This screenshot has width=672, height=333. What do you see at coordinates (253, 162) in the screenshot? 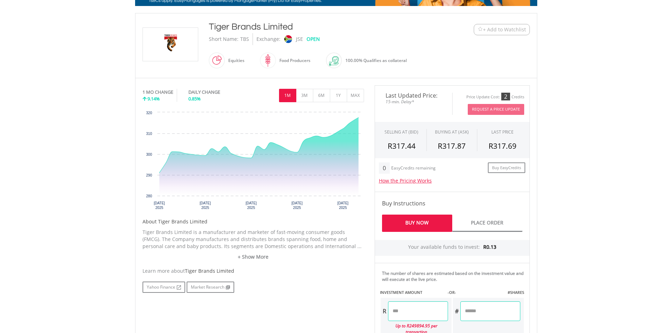
I see `div: Chart. Highcharts interactive chart.` at bounding box center [253, 162].